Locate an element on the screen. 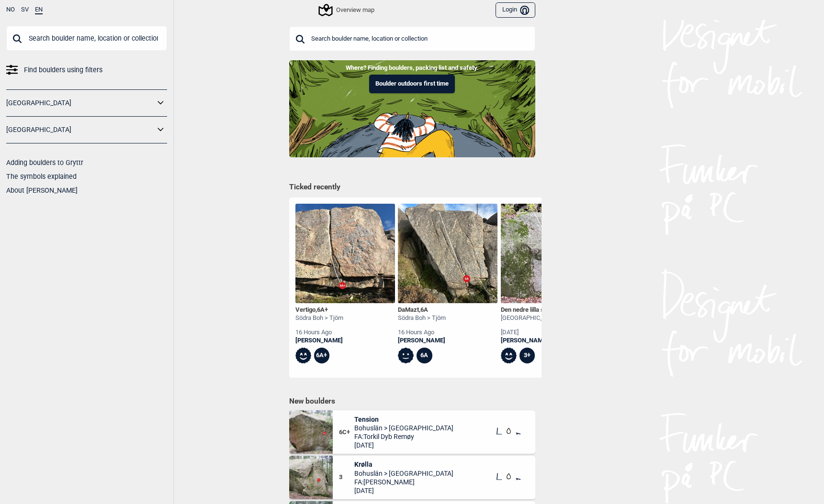 This screenshot has height=504, width=824. a: The symbols explained is located at coordinates (41, 176).